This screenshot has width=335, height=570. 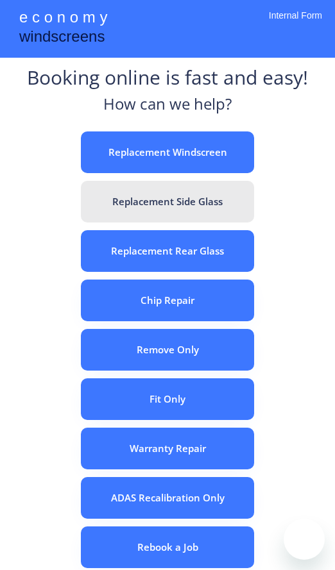 I want to click on button: Remove Only, so click(x=167, y=350).